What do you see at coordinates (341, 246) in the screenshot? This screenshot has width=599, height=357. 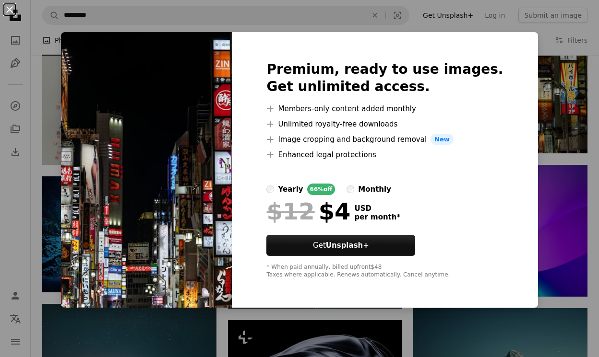 I see `button: GetUnsplash+` at bounding box center [341, 246].